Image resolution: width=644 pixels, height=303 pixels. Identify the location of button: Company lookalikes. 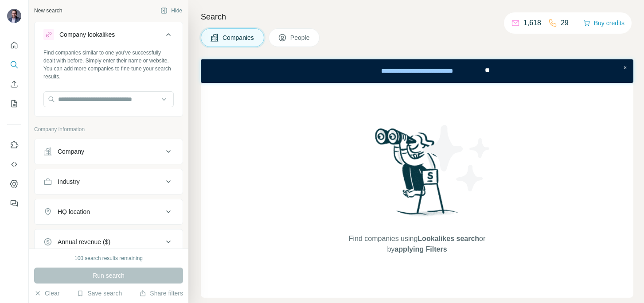
(109, 36).